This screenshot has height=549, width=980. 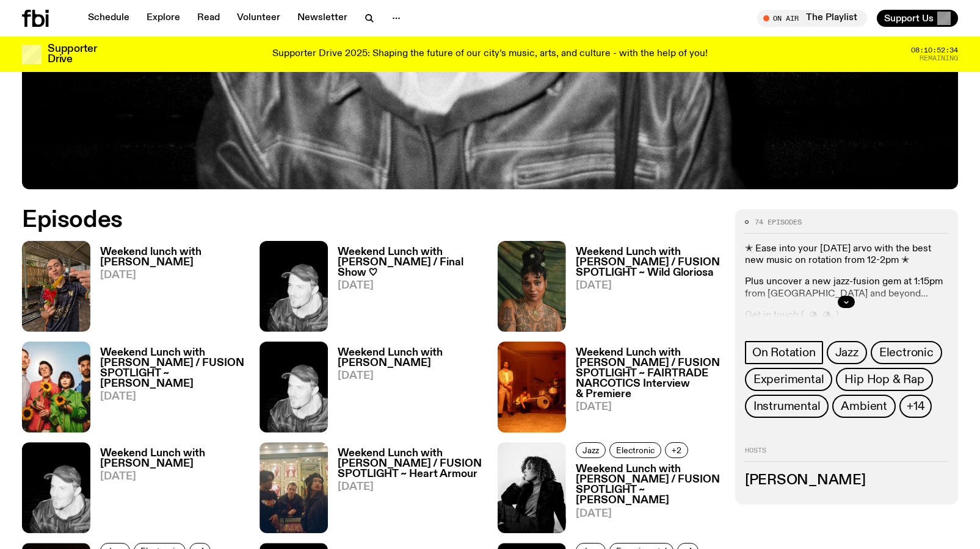 I want to click on a: Volunteer, so click(x=258, y=18).